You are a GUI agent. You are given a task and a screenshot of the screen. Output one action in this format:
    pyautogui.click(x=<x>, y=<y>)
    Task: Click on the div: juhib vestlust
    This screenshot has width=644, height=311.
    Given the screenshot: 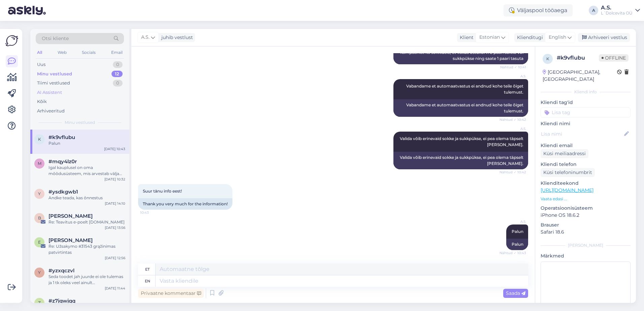 What is the action you would take?
    pyautogui.click(x=176, y=38)
    